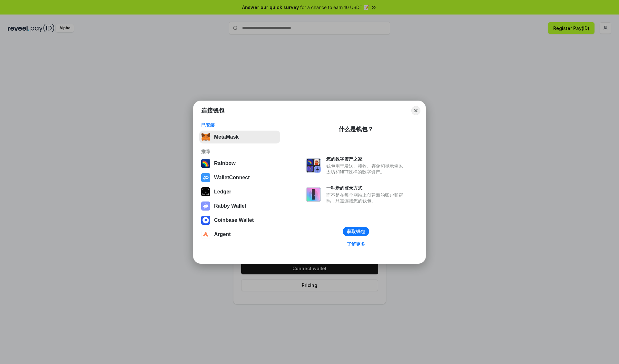 The width and height of the screenshot is (619, 364). Describe the element at coordinates (367, 159) in the screenshot. I see `div: 您的数字资产之家` at that location.